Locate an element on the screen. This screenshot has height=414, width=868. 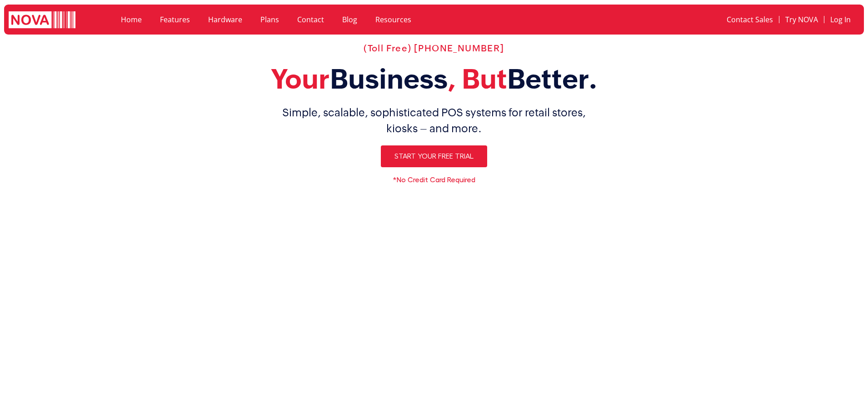
span: Start Your Free Trial is located at coordinates (434, 156).